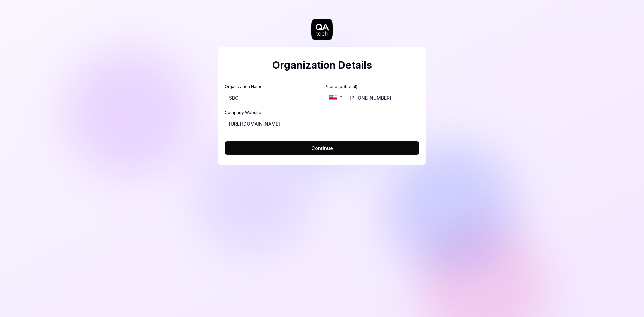 The width and height of the screenshot is (644, 317). I want to click on label: Phone (optional), so click(372, 86).